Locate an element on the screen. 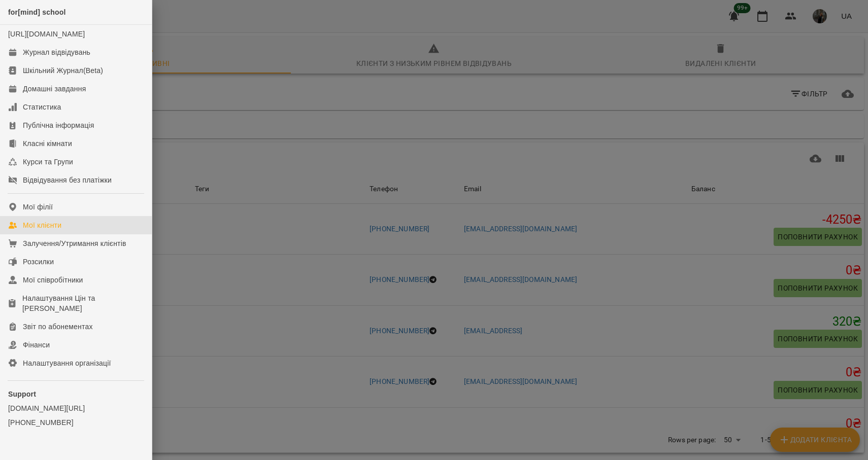 Image resolution: width=868 pixels, height=460 pixels. div: Розсилки is located at coordinates (38, 262).